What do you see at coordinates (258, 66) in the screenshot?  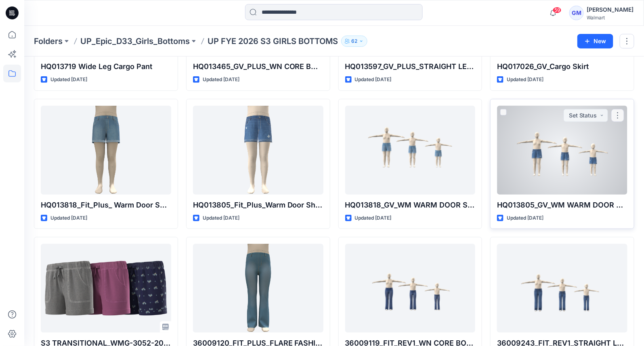 I see `p: HQ013465_GV_PLUS_WN CORE BOOTCUT` at bounding box center [258, 66].